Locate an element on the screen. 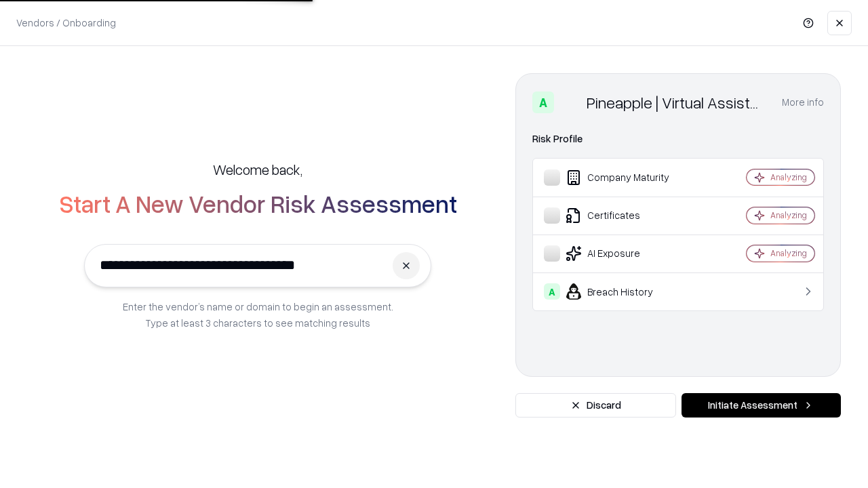 The image size is (868, 488). div: Pineapple | Virtual Assistant Agency is located at coordinates (676, 102).